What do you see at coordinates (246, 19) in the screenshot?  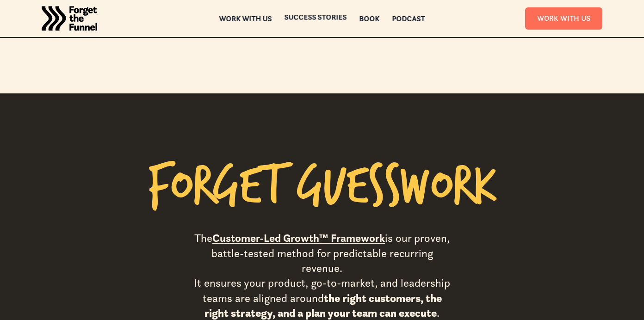 I see `div: Work with us` at bounding box center [246, 19].